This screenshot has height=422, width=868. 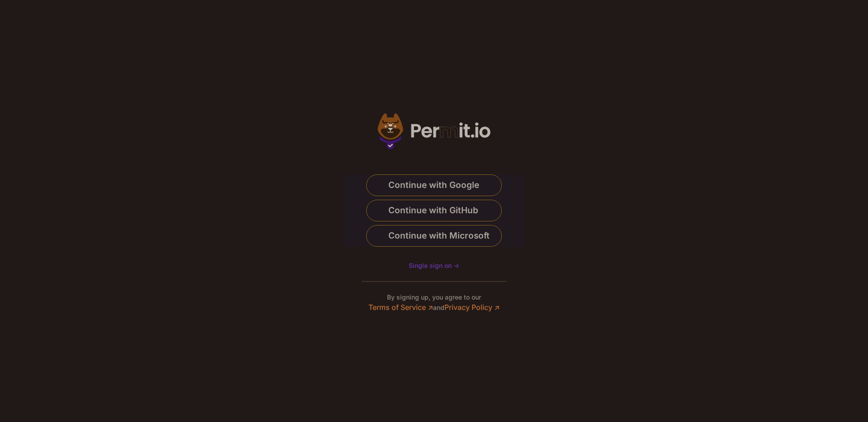 I want to click on span: Single sign on ->, so click(x=434, y=265).